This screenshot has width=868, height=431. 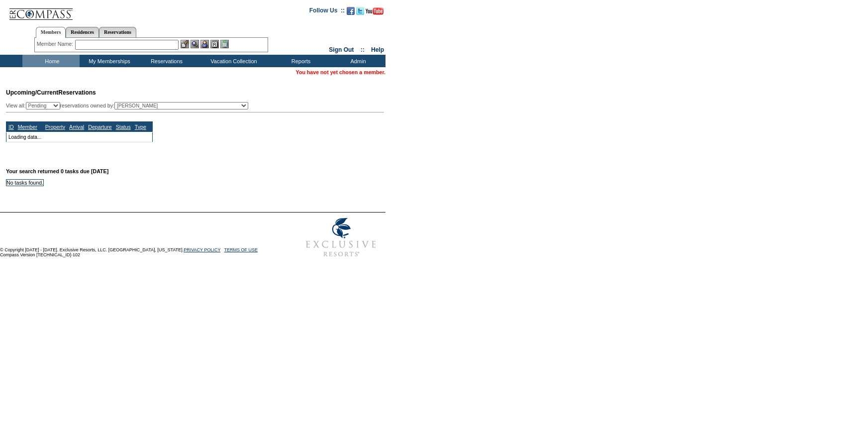 I want to click on img: Become our fan on Facebook, so click(x=351, y=11).